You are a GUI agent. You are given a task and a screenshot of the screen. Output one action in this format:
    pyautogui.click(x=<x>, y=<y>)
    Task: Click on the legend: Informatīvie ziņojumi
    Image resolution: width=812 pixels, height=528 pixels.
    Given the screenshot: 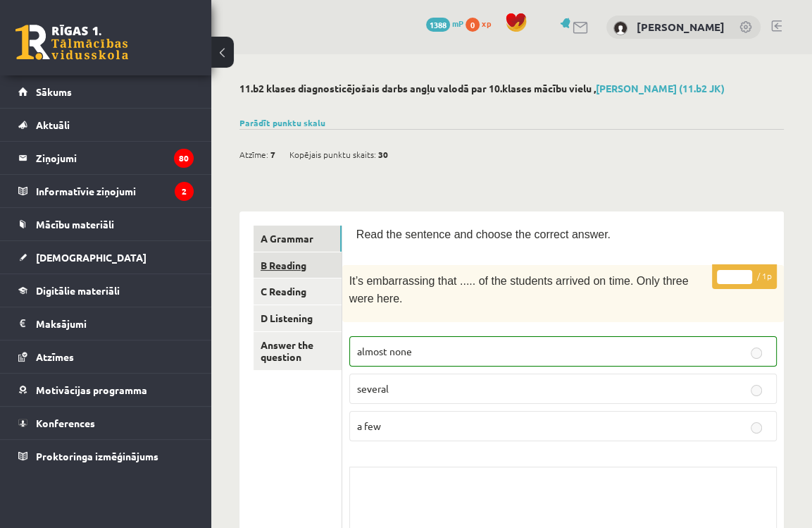 What is the action you would take?
    pyautogui.click(x=114, y=191)
    